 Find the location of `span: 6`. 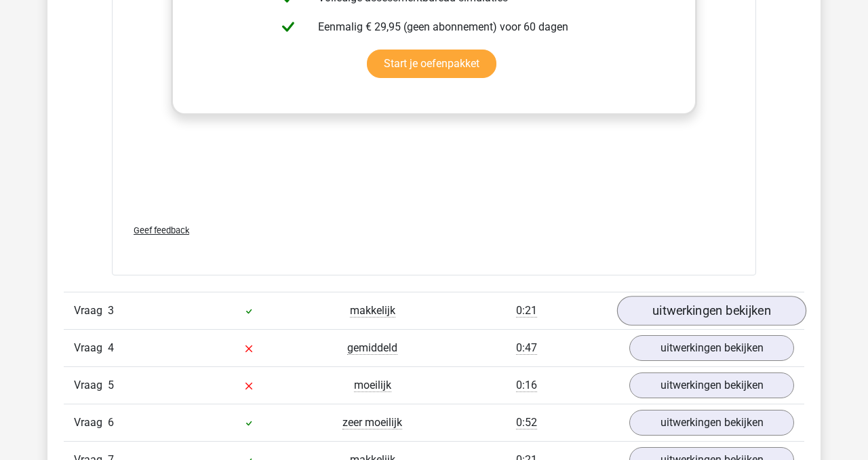

span: 6 is located at coordinates (111, 422).